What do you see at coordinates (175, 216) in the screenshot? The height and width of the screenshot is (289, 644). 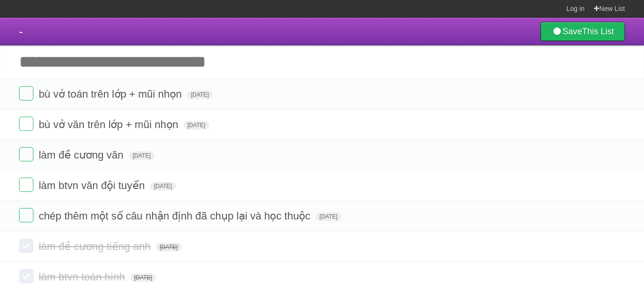 I see `span: chép thêm một số câu nhận định đã chụp lại và học thuộc` at bounding box center [175, 216].